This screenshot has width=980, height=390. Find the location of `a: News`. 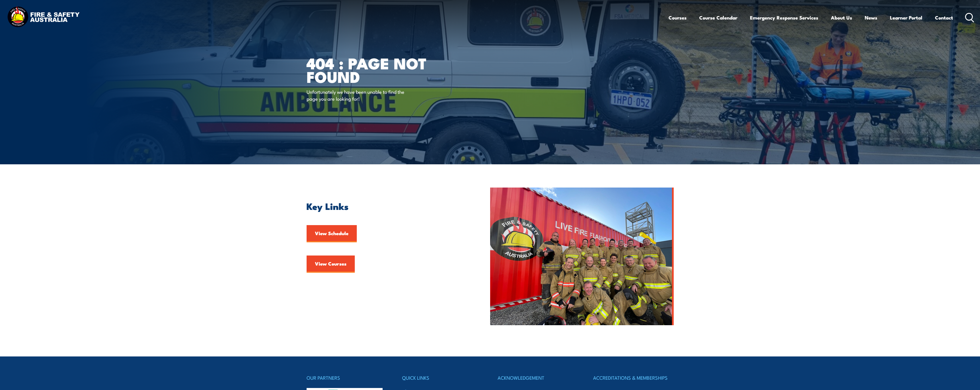

a: News is located at coordinates (871, 17).